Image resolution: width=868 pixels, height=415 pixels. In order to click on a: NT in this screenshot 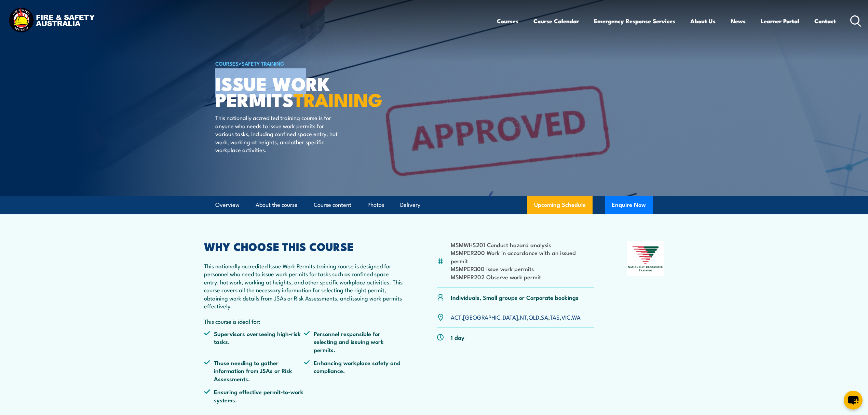, I will do `click(523, 317)`.